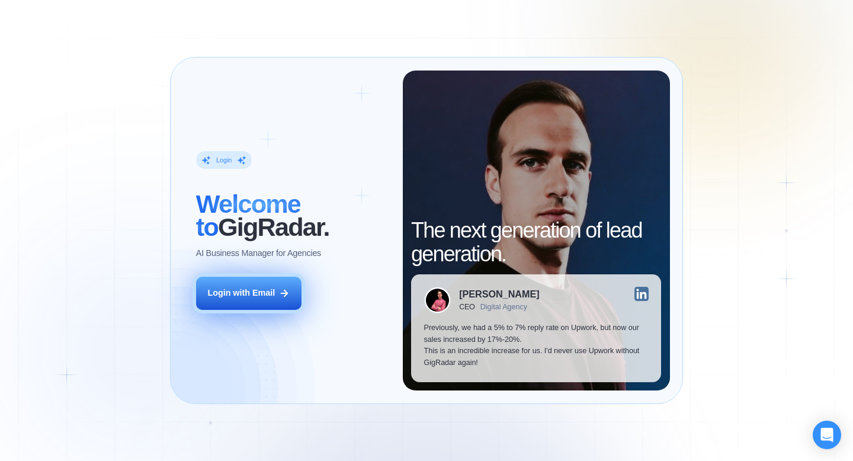 The image size is (853, 461). Describe the element at coordinates (536, 345) in the screenshot. I see `p: Previously, we had a 5% to 7% reply rate on Upwork, but now our sales increased by 17%-20%. This ...` at that location.